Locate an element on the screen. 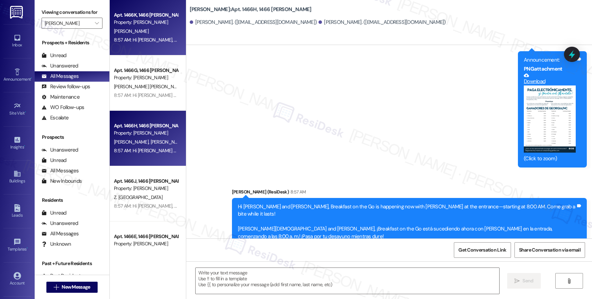 The height and width of the screenshot is (299, 592). div: (Click to zoom) is located at coordinates (550, 159).